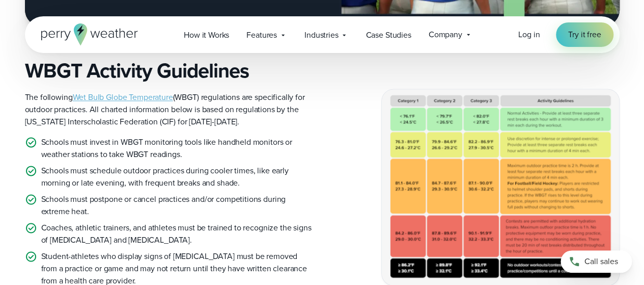 The width and height of the screenshot is (644, 285). I want to click on p: Schools must schedule outdoor practices during cooler times, like early morning or late evening, ..., so click(177, 177).